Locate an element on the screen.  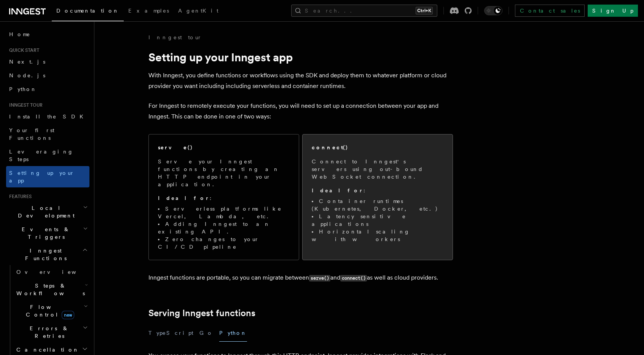
a: Leveraging Steps is located at coordinates (47, 155).